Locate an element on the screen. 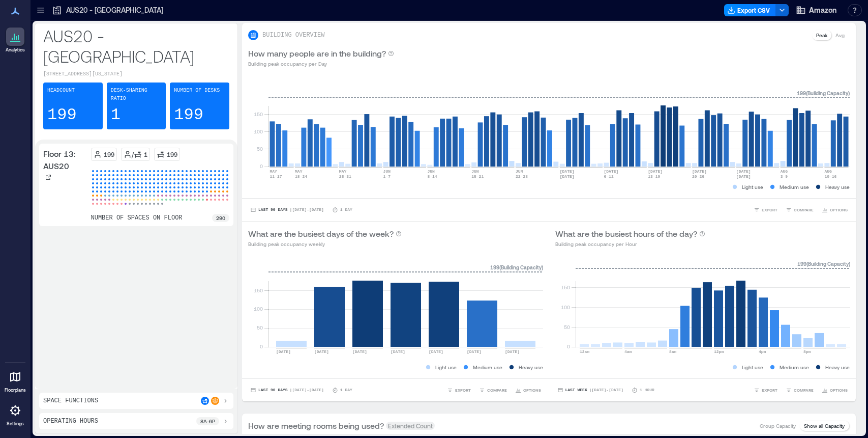 The image size is (868, 438). text: 4am is located at coordinates (629, 351).